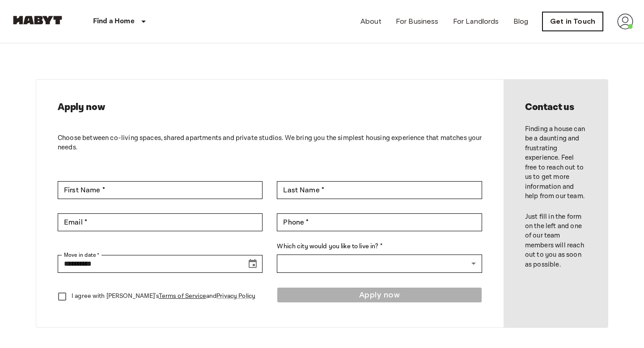 The width and height of the screenshot is (644, 348). Describe the element at coordinates (270, 107) in the screenshot. I see `h2: Apply now` at that location.